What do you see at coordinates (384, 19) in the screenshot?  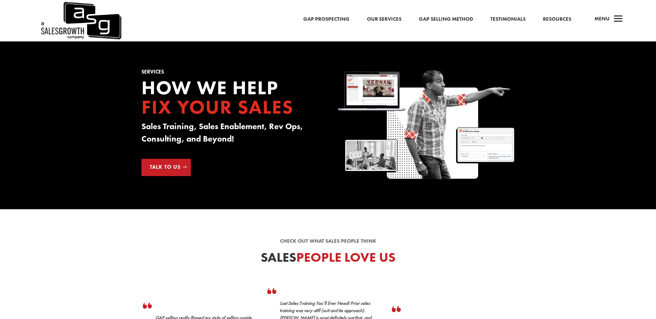 I see `a: Our Services` at bounding box center [384, 19].